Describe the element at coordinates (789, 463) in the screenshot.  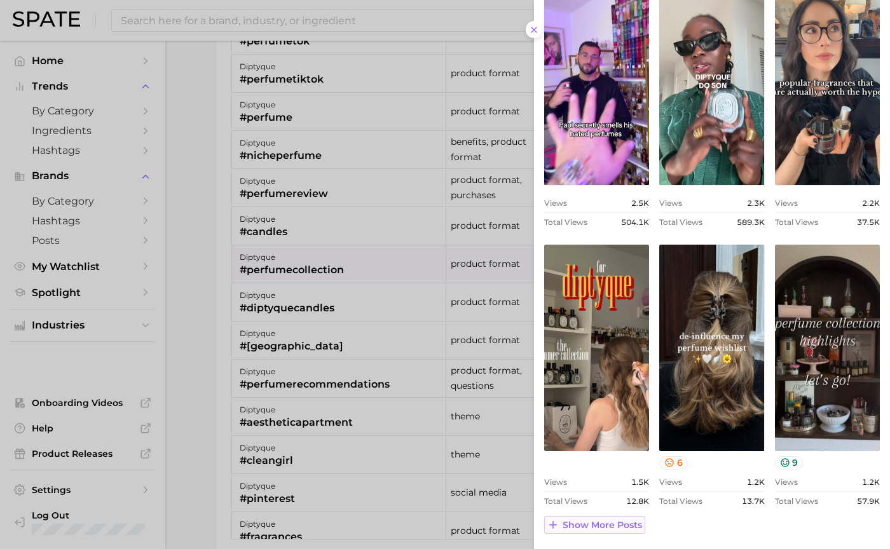
I see `button: 9` at that location.